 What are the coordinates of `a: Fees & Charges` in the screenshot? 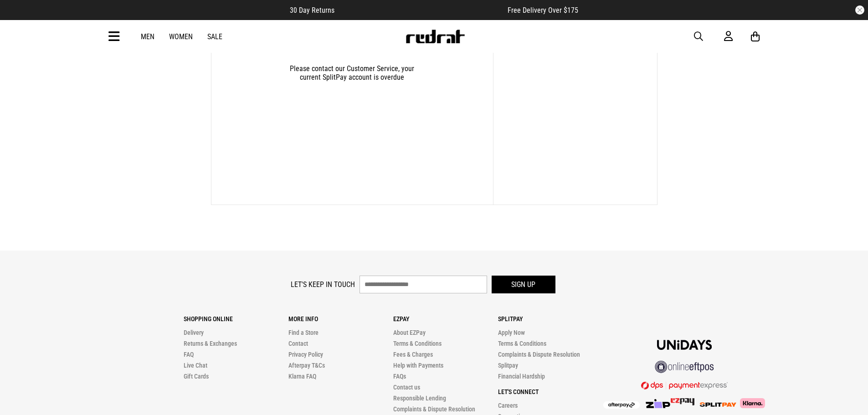 It's located at (413, 355).